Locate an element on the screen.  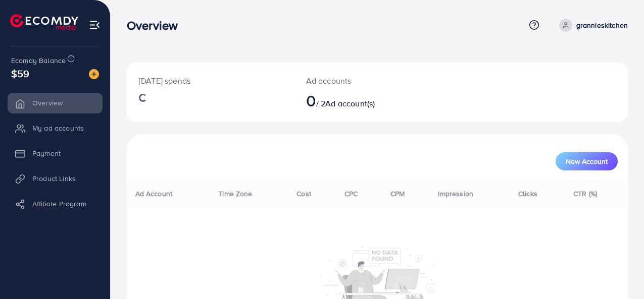
p: Ad accounts is located at coordinates (357, 81).